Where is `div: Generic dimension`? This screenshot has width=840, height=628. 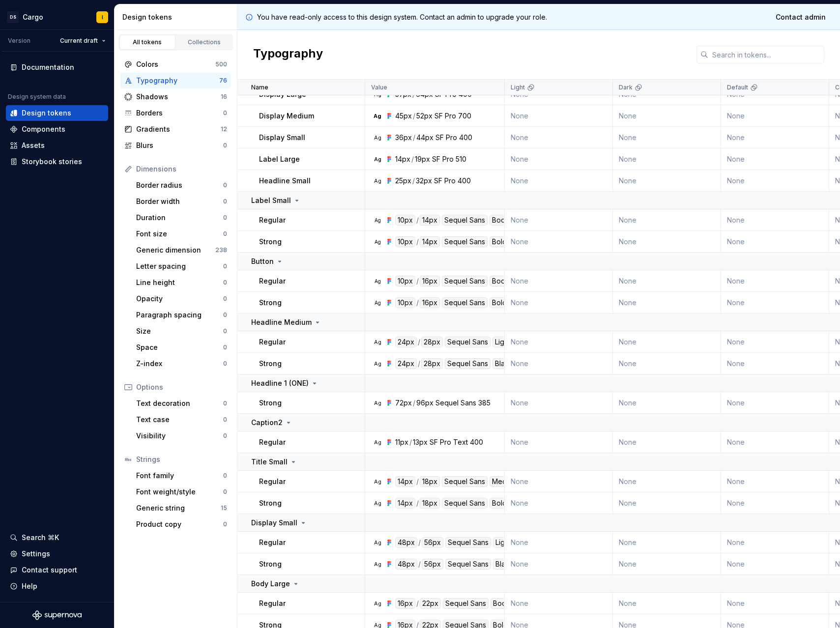
div: Generic dimension is located at coordinates (175, 250).